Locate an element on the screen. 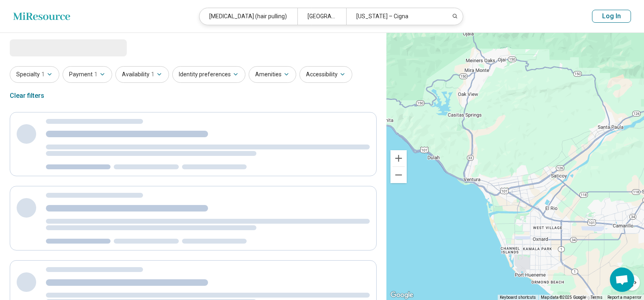 The height and width of the screenshot is (300, 644). a: Report a map error is located at coordinates (624, 297).